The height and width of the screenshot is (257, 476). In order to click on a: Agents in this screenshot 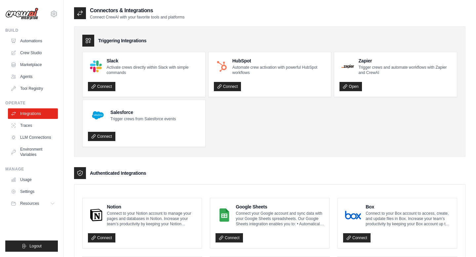, I will do `click(33, 77)`.